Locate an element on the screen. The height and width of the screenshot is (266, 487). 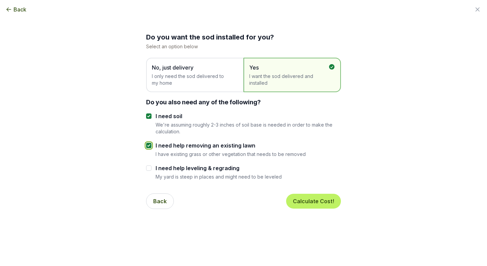
label: I need help removing an existing lawn is located at coordinates (231, 146).